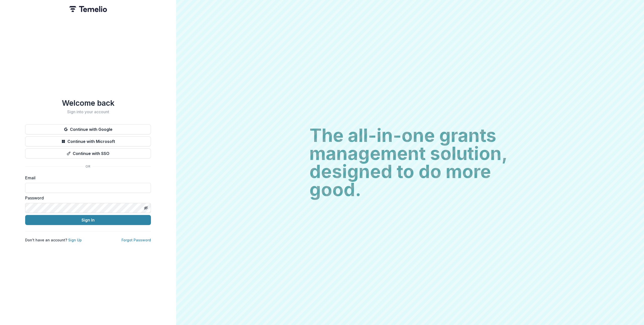 The height and width of the screenshot is (325, 644). What do you see at coordinates (54, 240) in the screenshot?
I see `p: Don't have an account?` at bounding box center [54, 240].